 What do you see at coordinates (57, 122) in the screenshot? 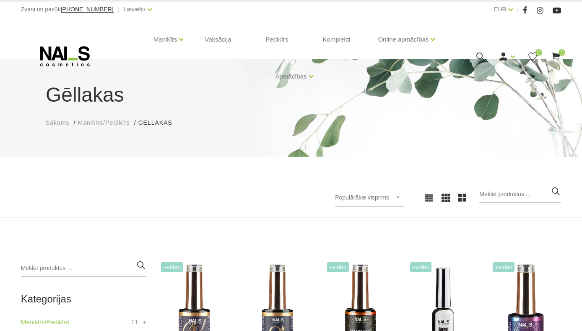
I see `a: Sākums` at bounding box center [57, 122].